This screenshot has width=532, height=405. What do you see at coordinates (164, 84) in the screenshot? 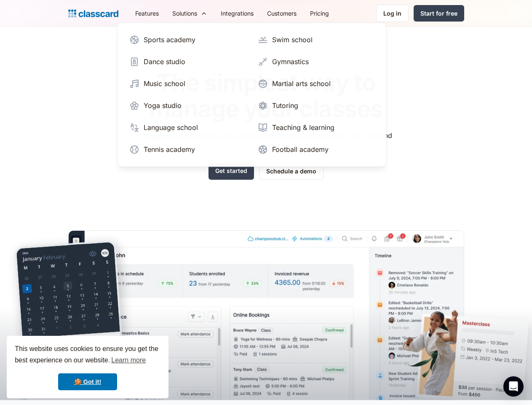
I see `div: Music school` at bounding box center [164, 84].